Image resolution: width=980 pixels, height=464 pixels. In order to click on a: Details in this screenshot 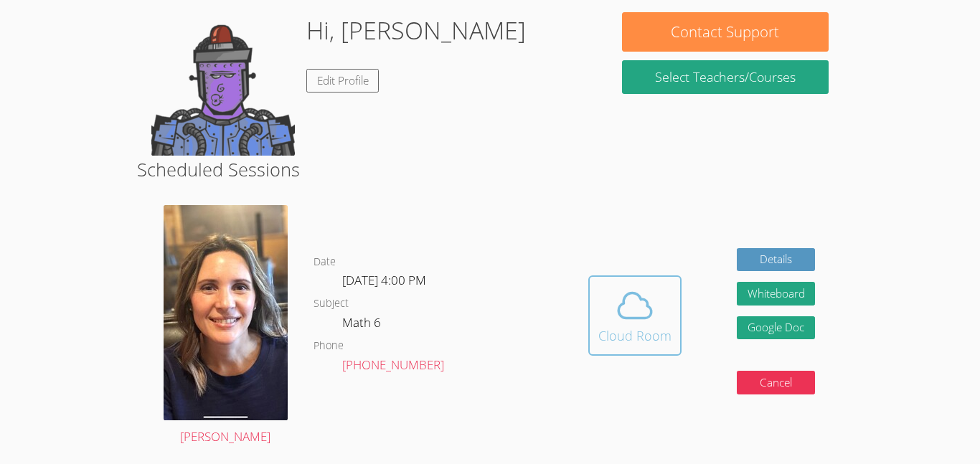, I will do `click(777, 260)`.